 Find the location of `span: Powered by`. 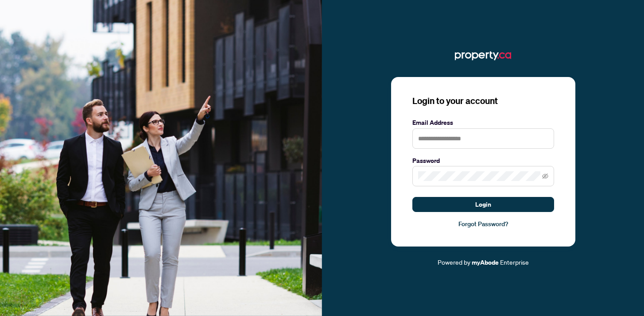

span: Powered by is located at coordinates (454, 262).